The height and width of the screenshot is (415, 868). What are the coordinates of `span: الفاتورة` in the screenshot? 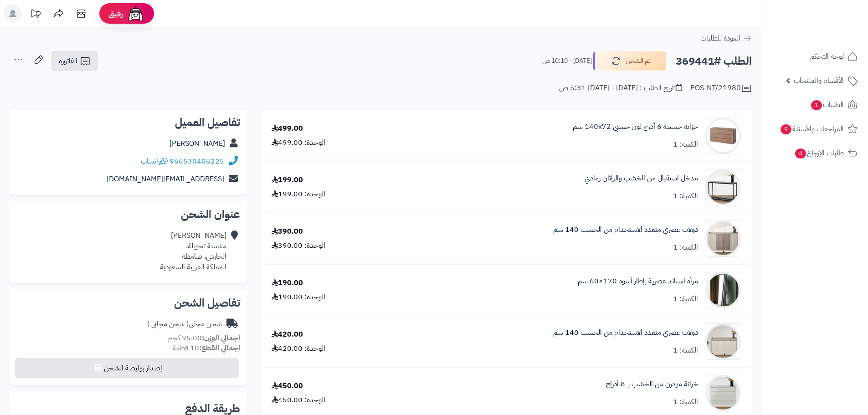 It's located at (68, 61).